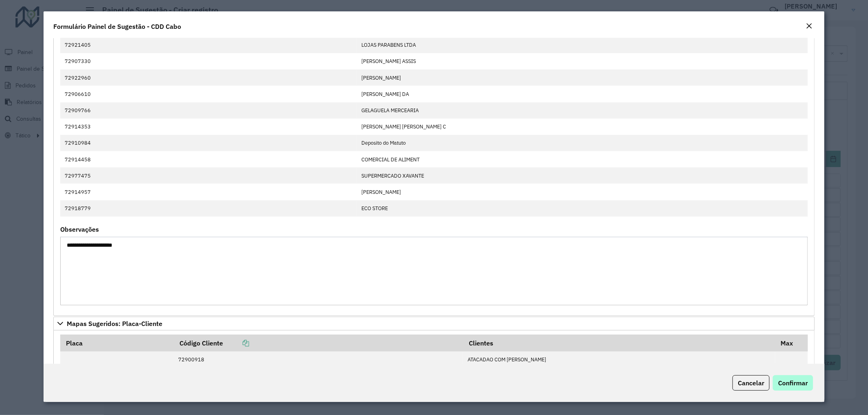 The width and height of the screenshot is (868, 415). What do you see at coordinates (208, 45) in the screenshot?
I see `td: 72921405` at bounding box center [208, 45].